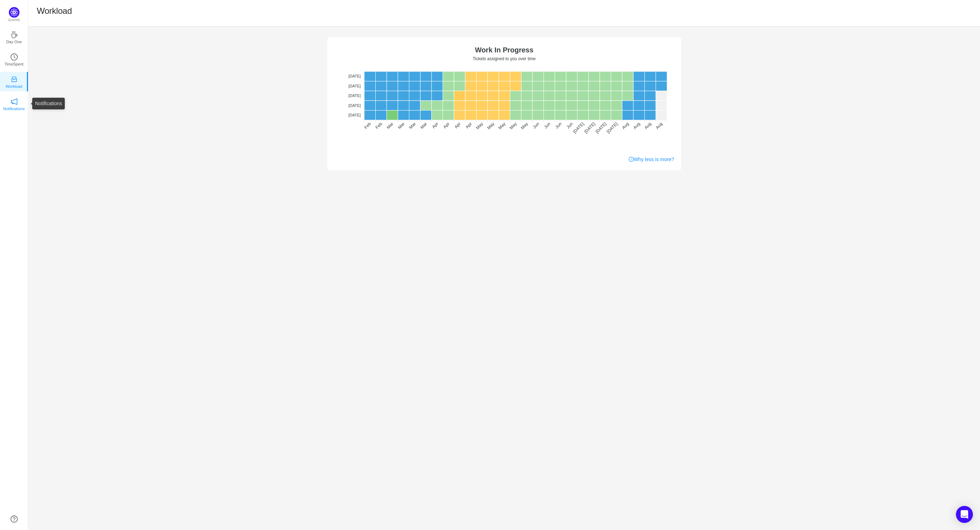  What do you see at coordinates (14, 102) in the screenshot?
I see `i: icon: notification` at bounding box center [14, 102].